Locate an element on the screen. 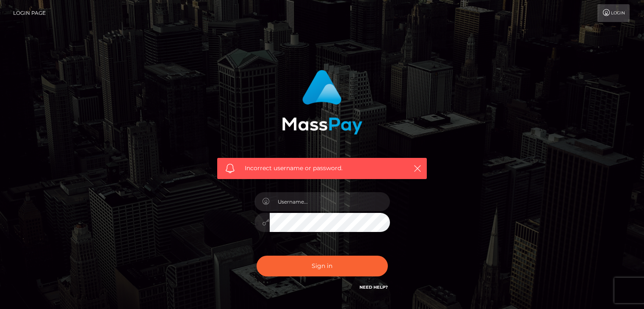 This screenshot has width=644, height=309. img: MassPay Login is located at coordinates (322, 102).